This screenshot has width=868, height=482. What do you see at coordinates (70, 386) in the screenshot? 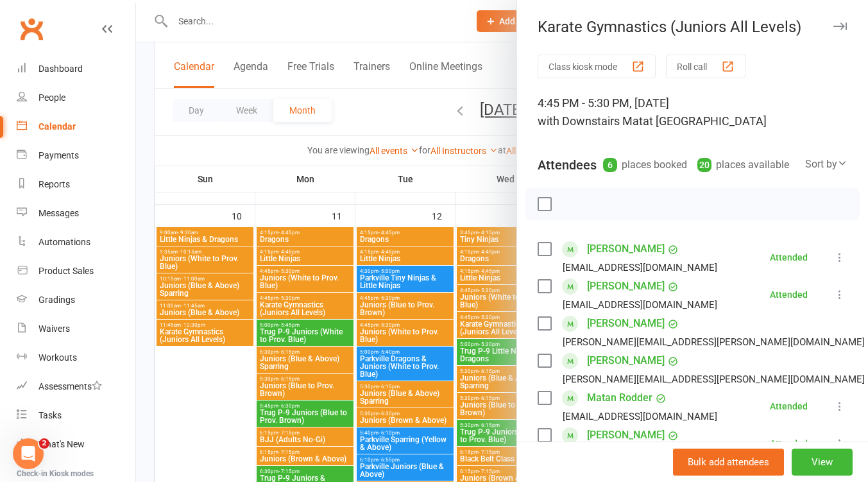
I see `div: Assessments` at bounding box center [70, 386].